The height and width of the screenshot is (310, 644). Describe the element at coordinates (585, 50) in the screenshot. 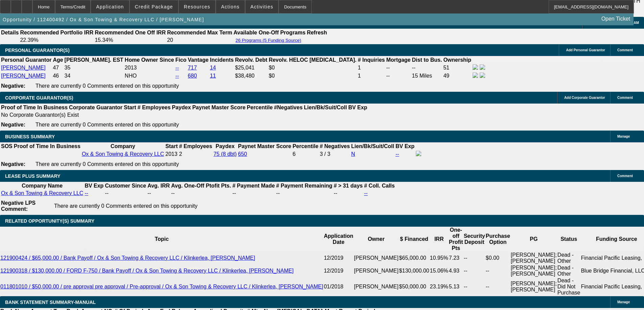

I see `span: Add Personal Guarantor` at that location.